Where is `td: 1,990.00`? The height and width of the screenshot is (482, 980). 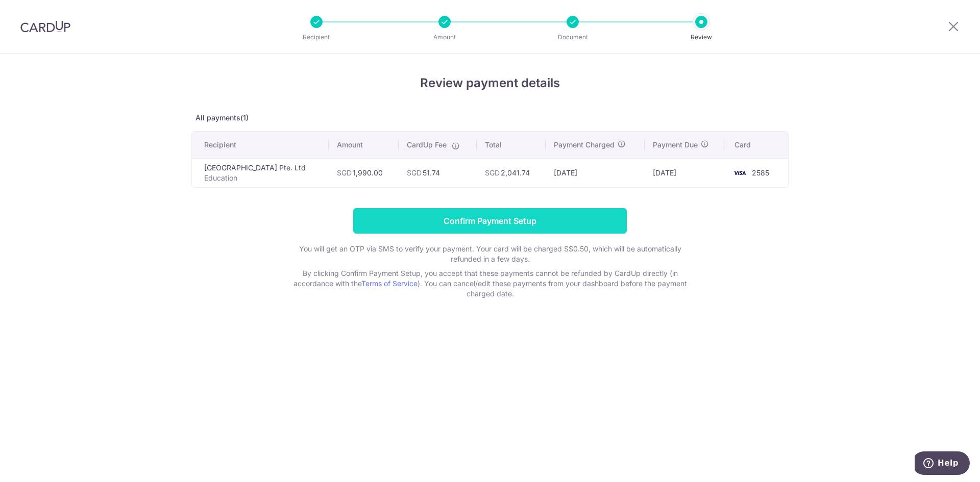 td: 1,990.00 is located at coordinates (364, 172).